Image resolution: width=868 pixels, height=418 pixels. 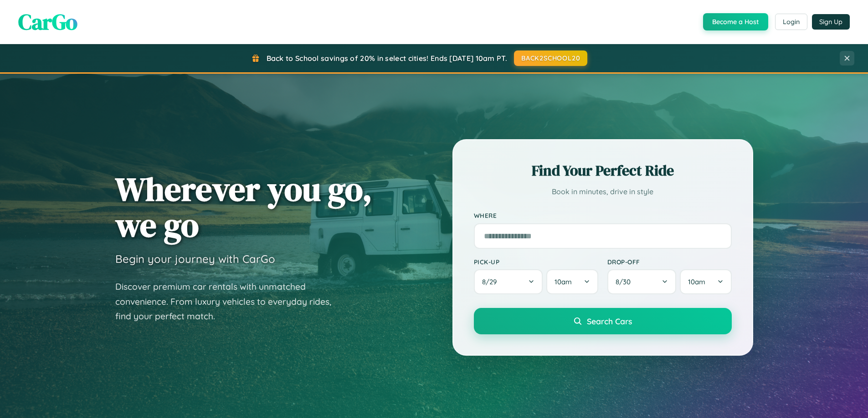 I want to click on button: Search Cars, so click(x=603, y=322).